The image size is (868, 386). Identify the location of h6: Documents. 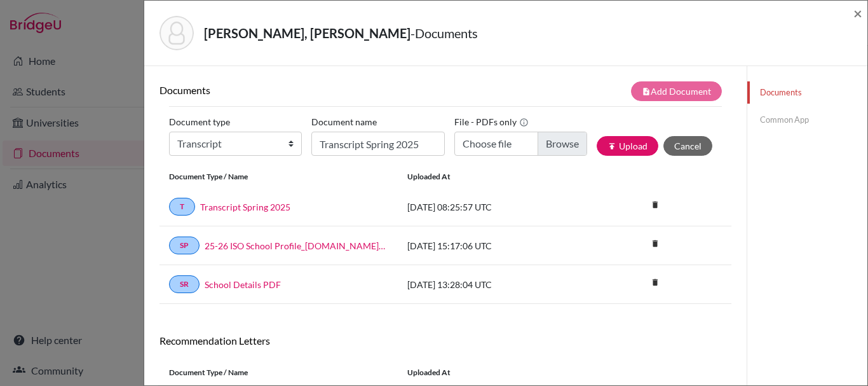
(302, 90).